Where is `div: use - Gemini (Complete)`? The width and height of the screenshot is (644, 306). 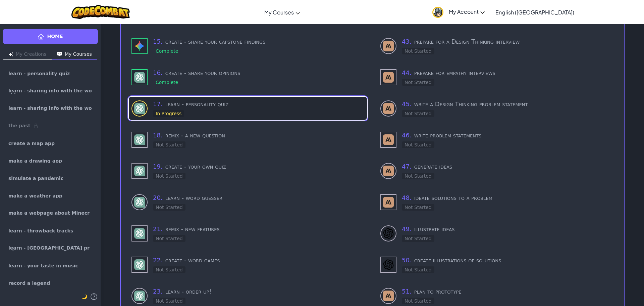 div: use - Gemini (Complete) is located at coordinates (248, 46).